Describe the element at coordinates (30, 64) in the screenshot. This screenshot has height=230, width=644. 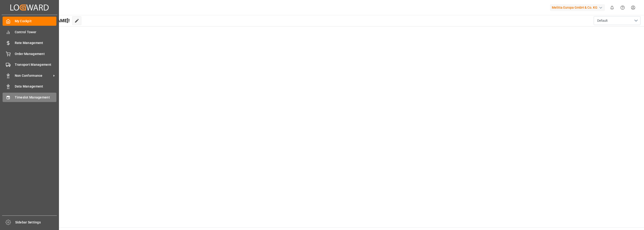
I see `a: Transport Management` at that location.